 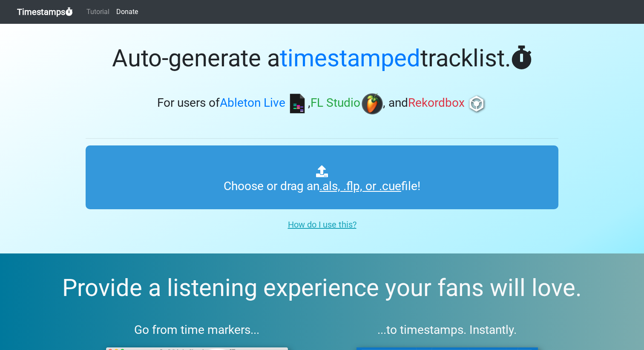 I want to click on h3: For users of , , and, so click(x=322, y=104).